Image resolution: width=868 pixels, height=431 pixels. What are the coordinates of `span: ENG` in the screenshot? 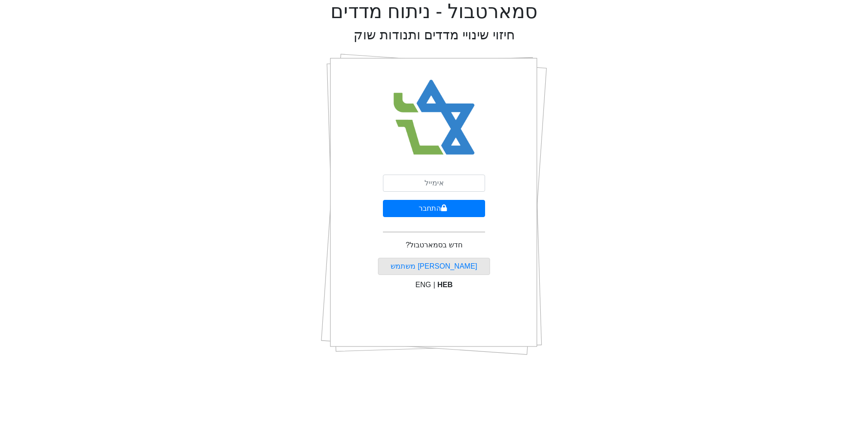 It's located at (423, 285).